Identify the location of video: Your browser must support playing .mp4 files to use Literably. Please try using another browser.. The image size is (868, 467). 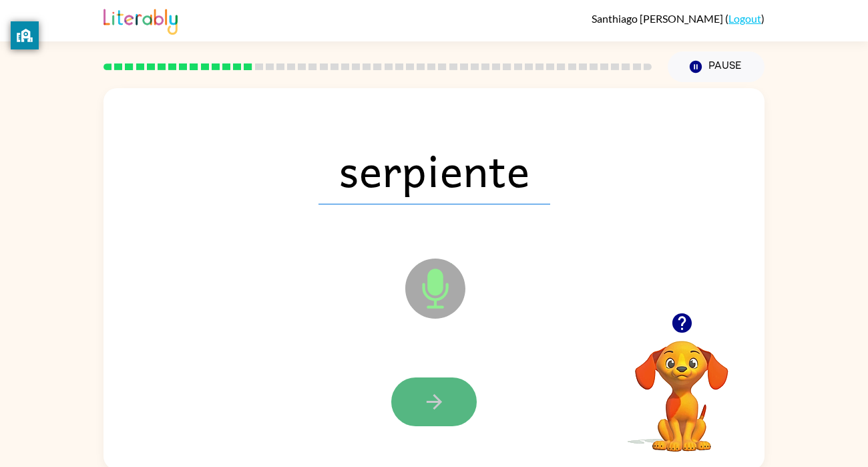
(682, 387).